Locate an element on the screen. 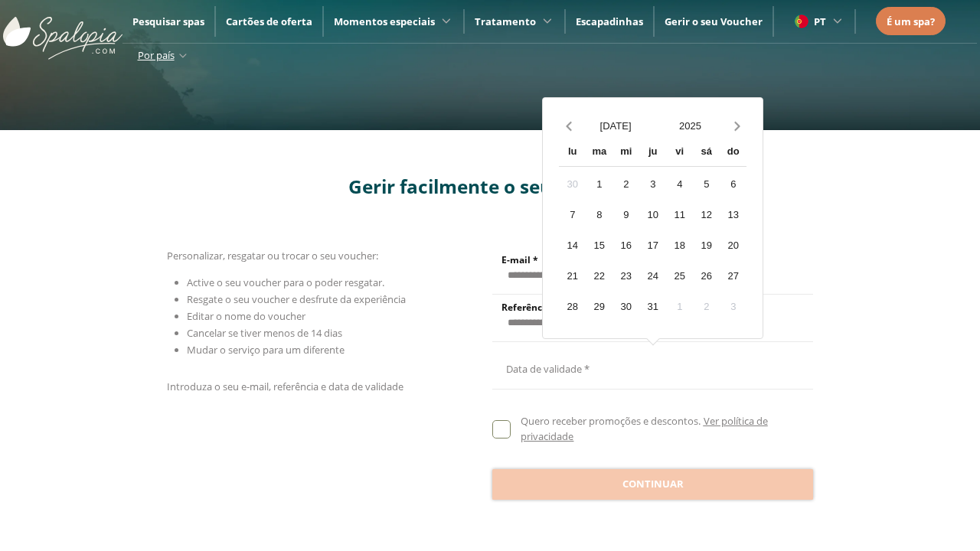  div: 14 is located at coordinates (572, 245).